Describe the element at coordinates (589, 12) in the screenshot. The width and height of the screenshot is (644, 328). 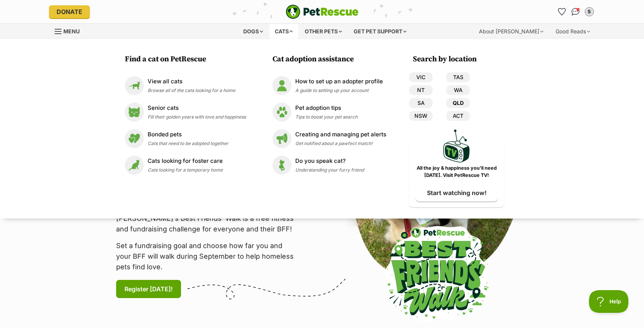
I see `button: My account` at that location.